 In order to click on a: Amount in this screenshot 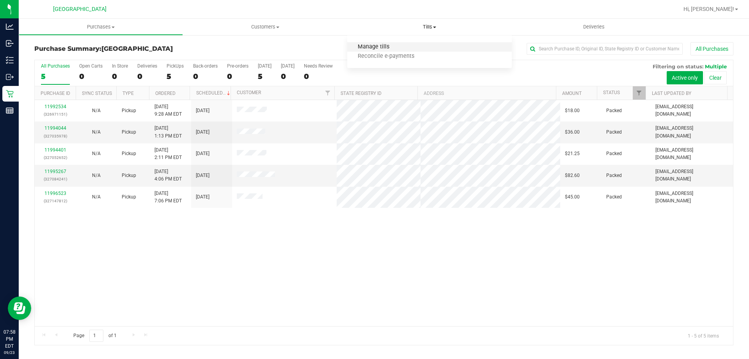, I will do `click(572, 93)`.